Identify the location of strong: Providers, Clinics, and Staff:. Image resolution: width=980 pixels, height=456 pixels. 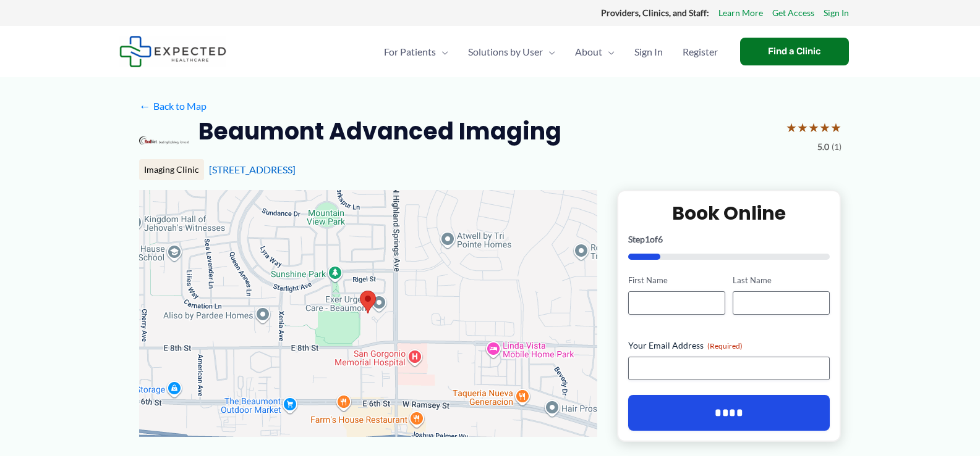
(655, 13).